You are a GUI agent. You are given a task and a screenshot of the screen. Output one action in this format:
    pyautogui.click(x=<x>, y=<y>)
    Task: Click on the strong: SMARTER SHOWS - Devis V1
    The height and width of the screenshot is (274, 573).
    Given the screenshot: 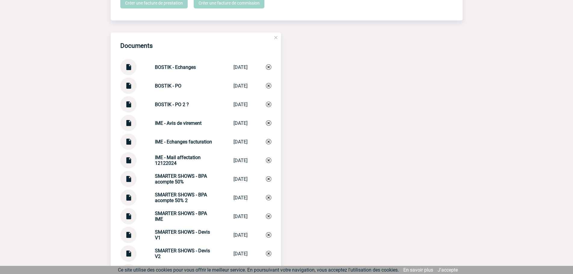 What is the action you would take?
    pyautogui.click(x=182, y=235)
    